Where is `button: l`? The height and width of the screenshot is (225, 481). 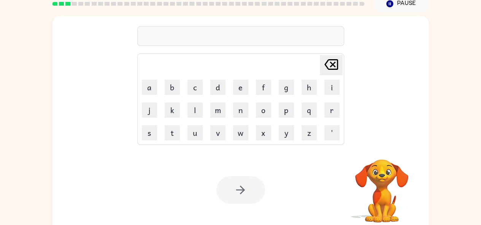 button: l is located at coordinates (195, 110).